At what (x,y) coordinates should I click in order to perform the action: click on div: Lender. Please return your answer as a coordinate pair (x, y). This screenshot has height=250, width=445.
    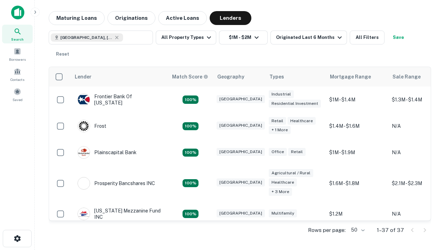
    Looking at the image, I should click on (83, 77).